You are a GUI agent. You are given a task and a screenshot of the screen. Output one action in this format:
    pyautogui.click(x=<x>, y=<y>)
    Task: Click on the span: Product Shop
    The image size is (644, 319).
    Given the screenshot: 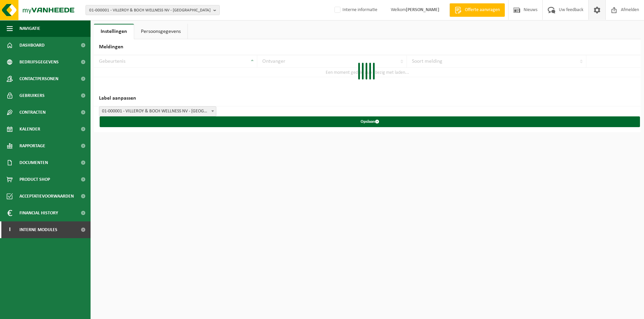 What is the action you would take?
    pyautogui.click(x=35, y=179)
    